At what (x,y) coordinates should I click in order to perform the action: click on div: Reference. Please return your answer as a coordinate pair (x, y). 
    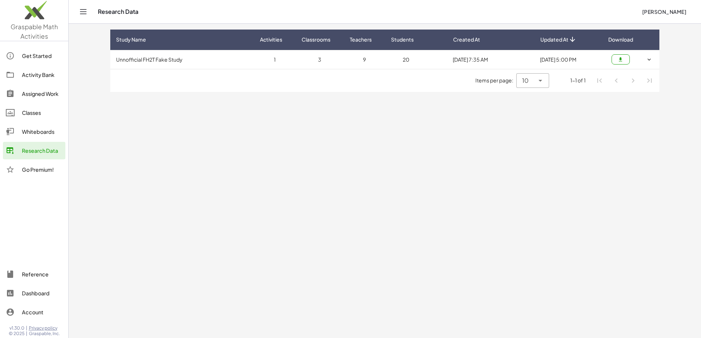
    Looking at the image, I should click on (42, 275).